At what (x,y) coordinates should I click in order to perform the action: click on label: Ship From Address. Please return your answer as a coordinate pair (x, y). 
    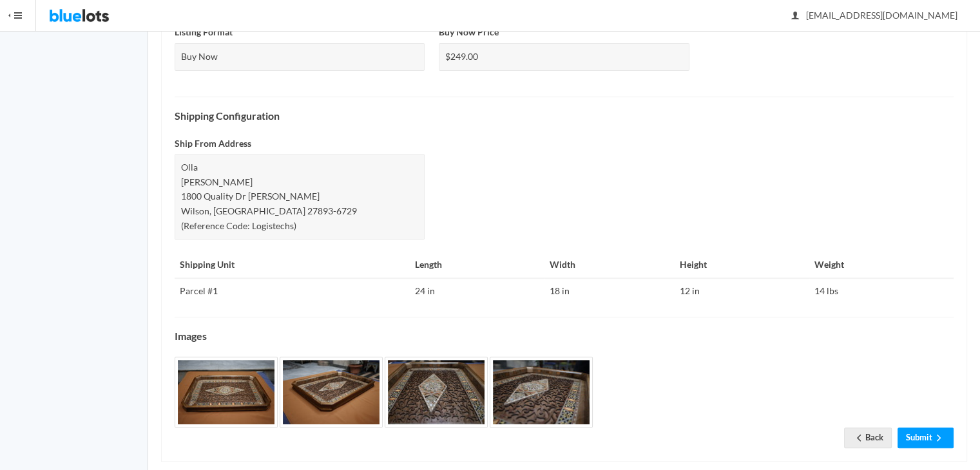
    Looking at the image, I should click on (213, 143).